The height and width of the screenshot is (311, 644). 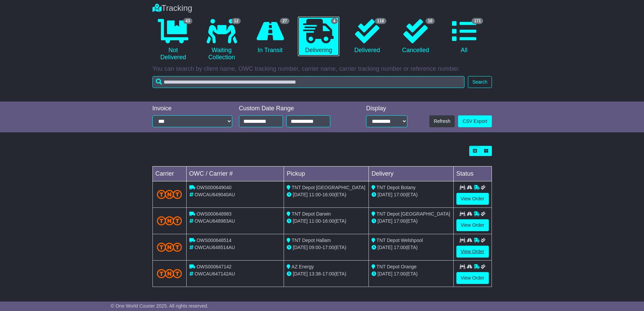 What do you see at coordinates (315, 247) in the screenshot?
I see `span: 09:00` at bounding box center [315, 247].